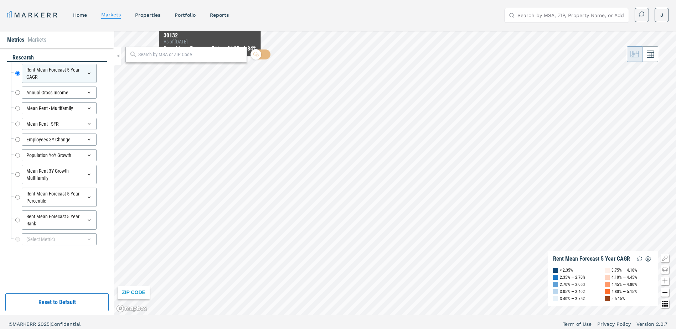 This screenshot has width=676, height=329. What do you see at coordinates (624, 278) in the screenshot?
I see `div: 4.10% — 4.45%` at bounding box center [624, 278].